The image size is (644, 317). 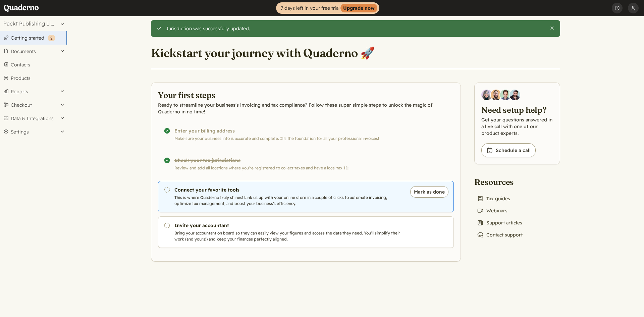 I want to click on a: Schedule a call, so click(x=509, y=150).